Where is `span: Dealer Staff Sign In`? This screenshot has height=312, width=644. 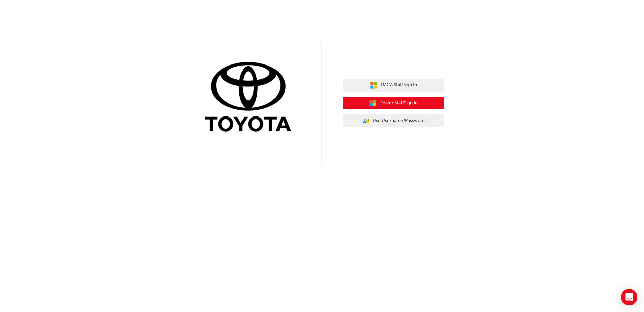
span: Dealer Staff Sign In is located at coordinates (399, 103).